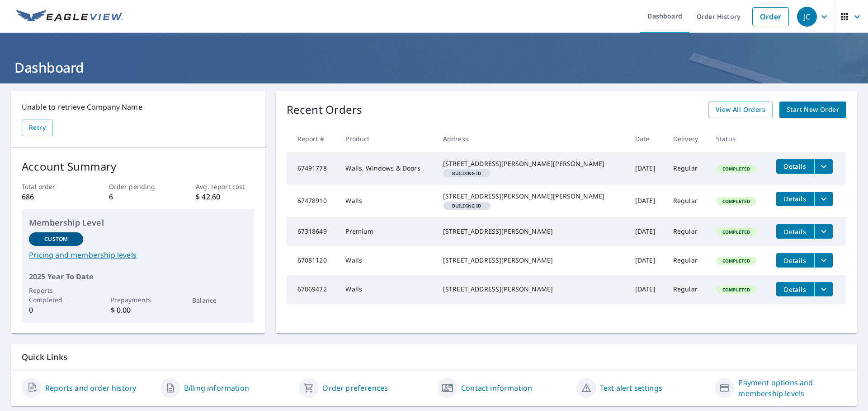  Describe the element at coordinates (823, 261) in the screenshot. I see `button: filesDropdownBtn-67081120` at that location.